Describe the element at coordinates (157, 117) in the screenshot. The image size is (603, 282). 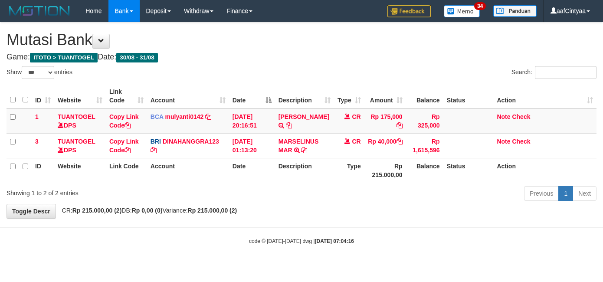
I see `span: BCA` at that location.